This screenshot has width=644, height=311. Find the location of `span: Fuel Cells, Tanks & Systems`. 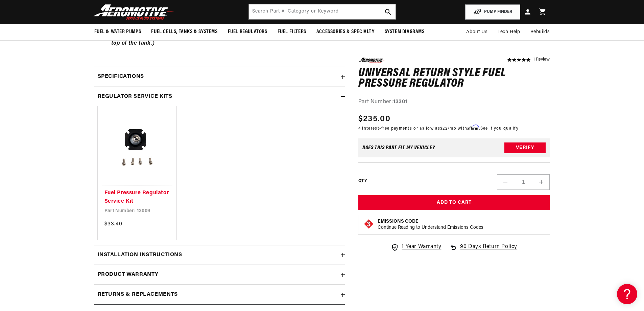

span: Fuel Cells, Tanks & Systems is located at coordinates (184, 32).